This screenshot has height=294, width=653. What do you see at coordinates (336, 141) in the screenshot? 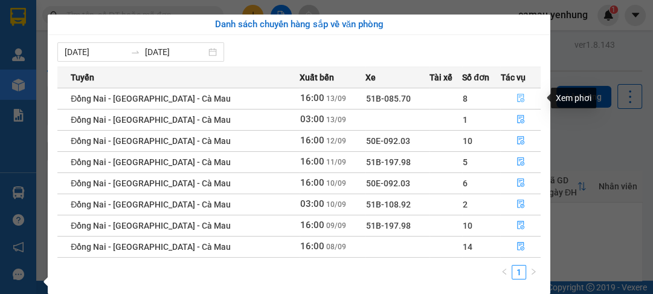
I see `span: 12/09` at bounding box center [336, 141].